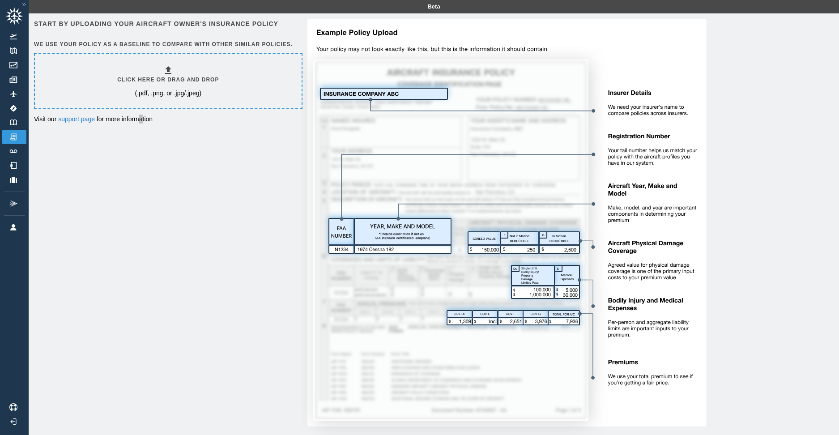 This screenshot has height=435, width=839. What do you see at coordinates (168, 80) in the screenshot?
I see `h6: Click here or drag and drop` at bounding box center [168, 80].